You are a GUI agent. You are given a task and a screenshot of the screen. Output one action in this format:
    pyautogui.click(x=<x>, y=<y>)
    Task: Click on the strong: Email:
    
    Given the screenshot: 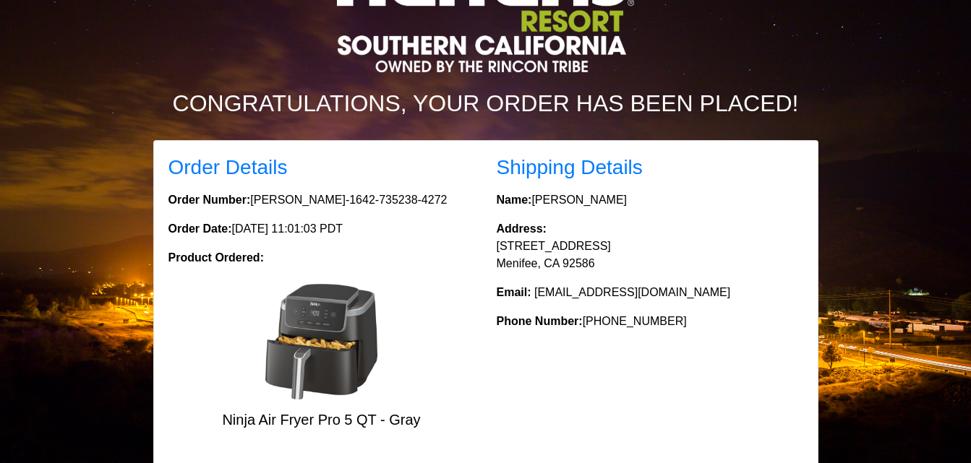 What is the action you would take?
    pyautogui.click(x=514, y=292)
    